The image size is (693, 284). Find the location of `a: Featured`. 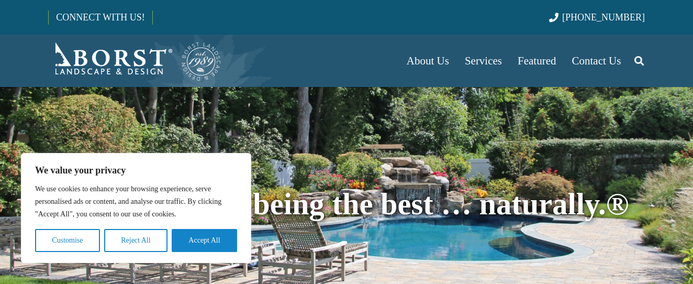

a: Featured is located at coordinates (536, 61).